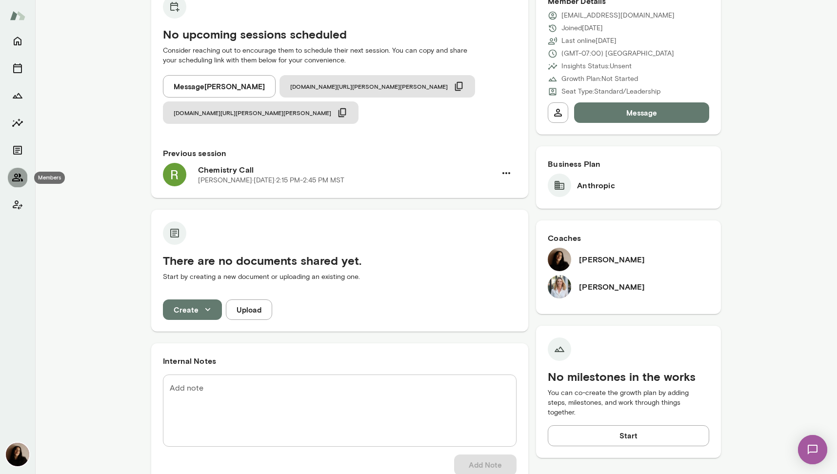 The width and height of the screenshot is (837, 474). Describe the element at coordinates (340, 34) in the screenshot. I see `h5: No upcoming sessions scheduled` at that location.